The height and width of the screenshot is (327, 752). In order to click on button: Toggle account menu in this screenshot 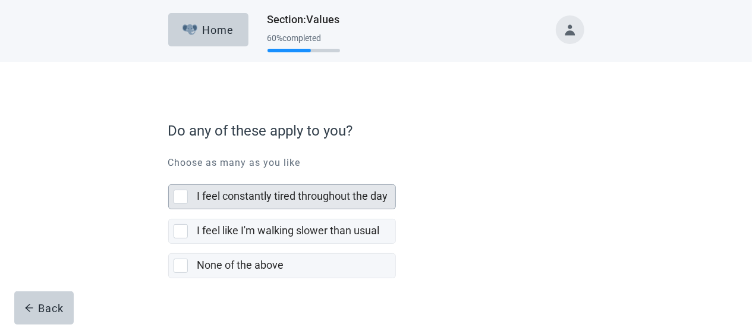, I will do `click(570, 30)`.